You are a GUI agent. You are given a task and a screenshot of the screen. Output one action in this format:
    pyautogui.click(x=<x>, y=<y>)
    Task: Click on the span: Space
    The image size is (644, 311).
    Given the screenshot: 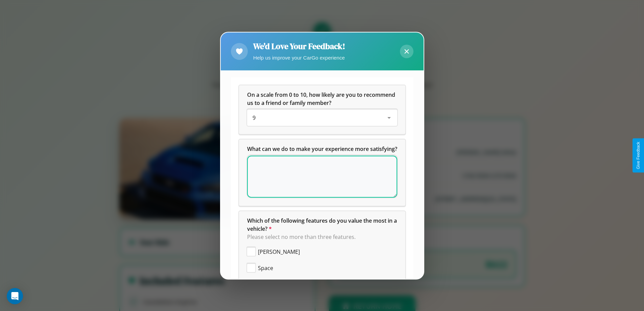 What is the action you would take?
    pyautogui.click(x=265, y=268)
    